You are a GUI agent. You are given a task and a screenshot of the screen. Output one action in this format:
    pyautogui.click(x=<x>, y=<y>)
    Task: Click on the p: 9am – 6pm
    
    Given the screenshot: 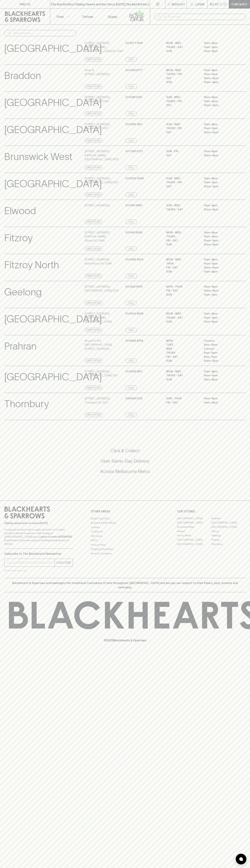 What is the action you would take?
    pyautogui.click(x=220, y=345)
    